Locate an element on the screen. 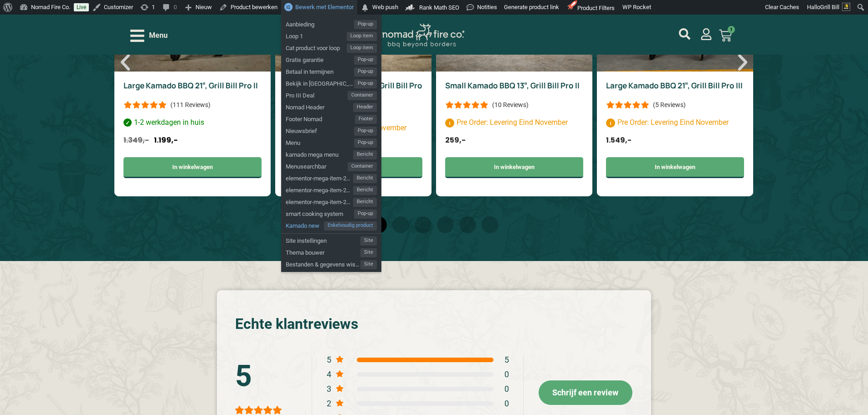  p: (111 Reviews) is located at coordinates (190, 104).